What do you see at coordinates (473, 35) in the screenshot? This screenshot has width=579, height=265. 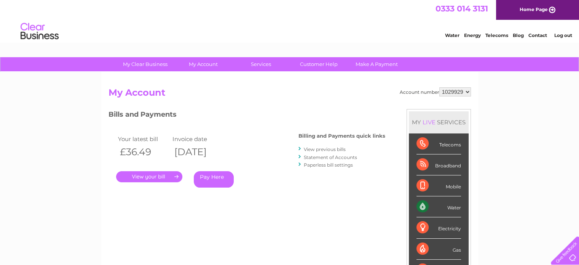 I see `a: Energy` at bounding box center [473, 35].